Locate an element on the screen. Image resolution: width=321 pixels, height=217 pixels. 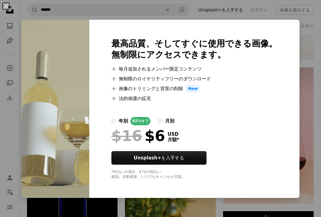
li: 法的保護の拡充 is located at coordinates (194, 98).